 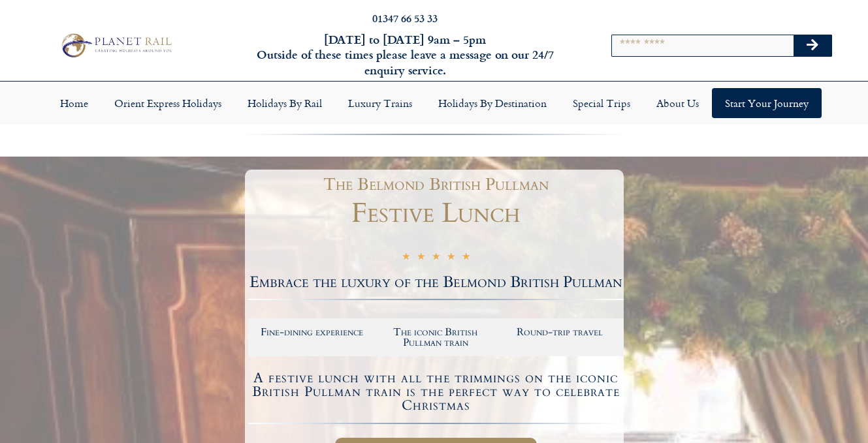 I want to click on a: Luxury Trains, so click(x=380, y=103).